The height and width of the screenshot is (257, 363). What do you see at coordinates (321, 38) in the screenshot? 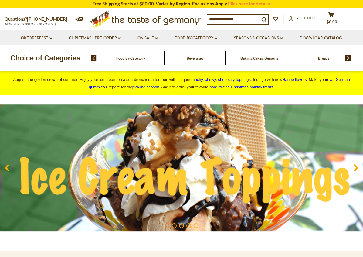
I see `a: Download Catalog` at bounding box center [321, 38].